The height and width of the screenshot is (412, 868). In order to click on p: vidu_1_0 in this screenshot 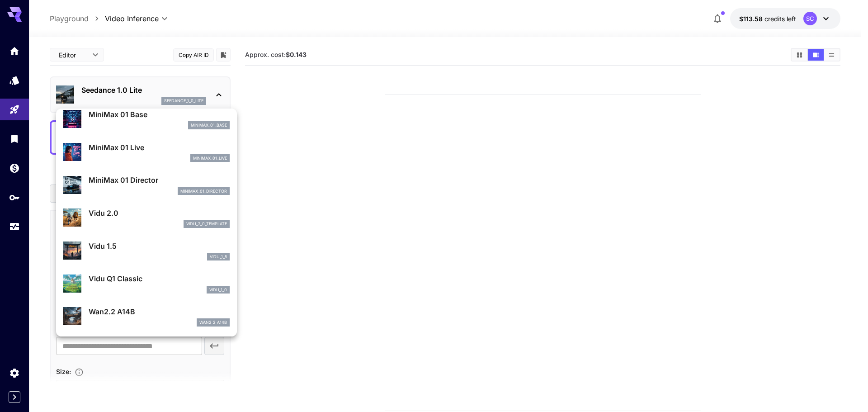, I will do `click(218, 290)`.